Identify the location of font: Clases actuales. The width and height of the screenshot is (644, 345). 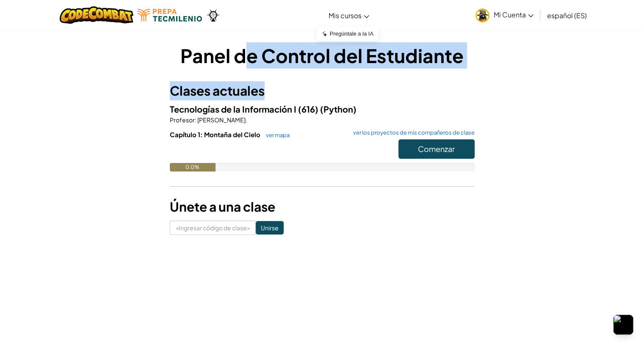
(217, 91).